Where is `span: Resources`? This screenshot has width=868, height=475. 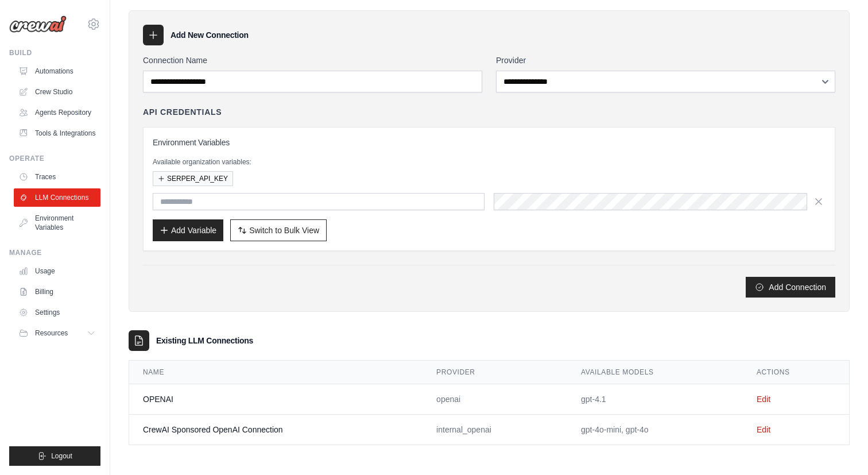 span: Resources is located at coordinates (51, 333).